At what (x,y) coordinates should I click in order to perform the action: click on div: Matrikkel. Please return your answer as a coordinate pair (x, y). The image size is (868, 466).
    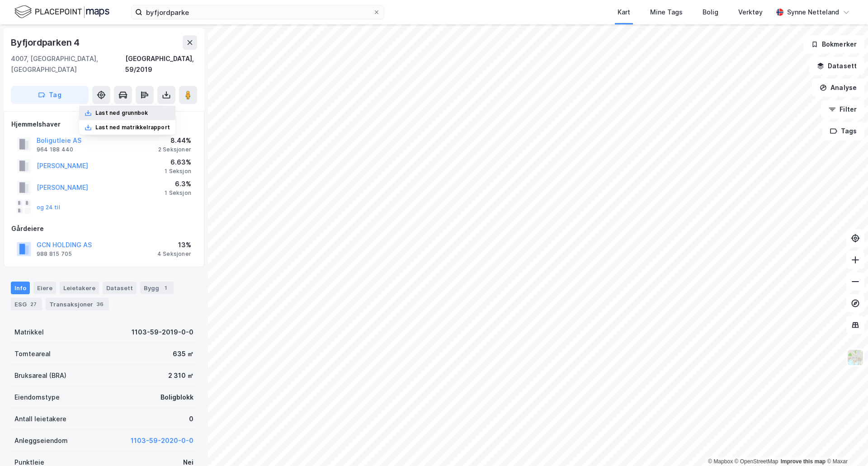
    Looking at the image, I should click on (29, 332).